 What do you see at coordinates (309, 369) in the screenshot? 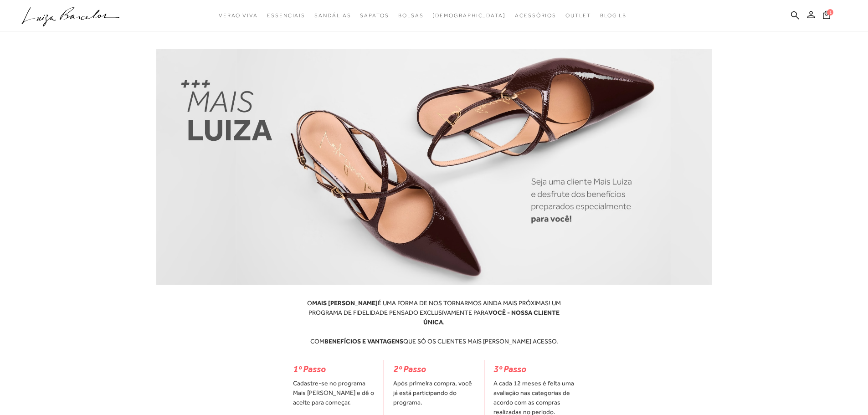
I see `span: 1º Passo` at bounding box center [309, 369].